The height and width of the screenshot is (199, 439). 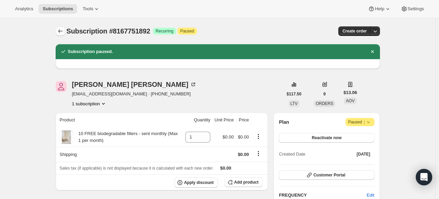 I want to click on button: Settings, so click(x=412, y=9).